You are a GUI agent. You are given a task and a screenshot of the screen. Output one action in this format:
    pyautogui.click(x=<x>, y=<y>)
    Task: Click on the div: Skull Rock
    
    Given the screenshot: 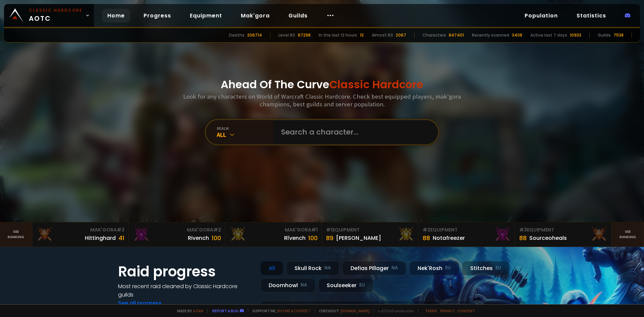 What is the action you would take?
    pyautogui.click(x=313, y=268)
    